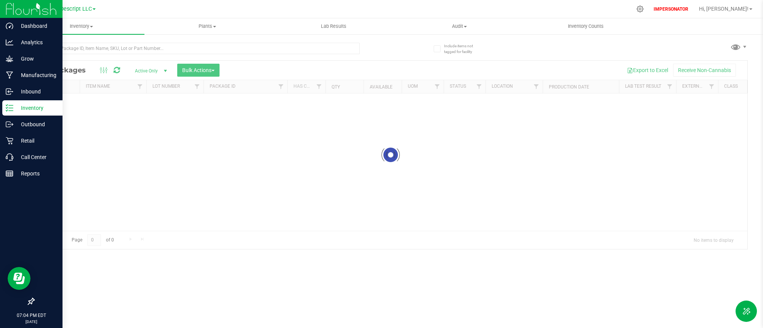 This screenshot has width=763, height=328. What do you see at coordinates (36, 42) in the screenshot?
I see `p: Analytics` at bounding box center [36, 42].